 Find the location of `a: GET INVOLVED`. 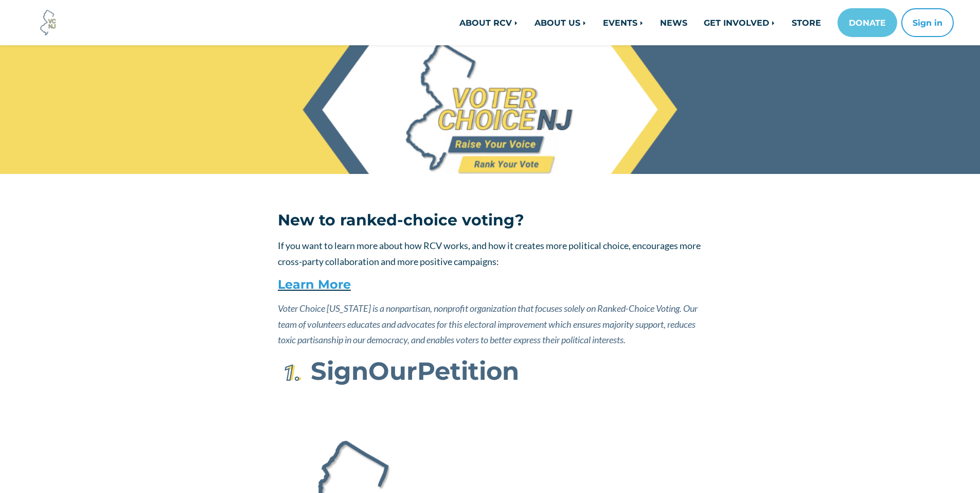

a: GET INVOLVED is located at coordinates (739, 22).